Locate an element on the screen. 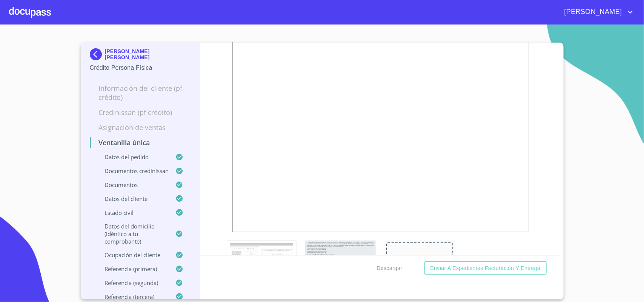  p: Referencia (tercera) is located at coordinates (132, 297).